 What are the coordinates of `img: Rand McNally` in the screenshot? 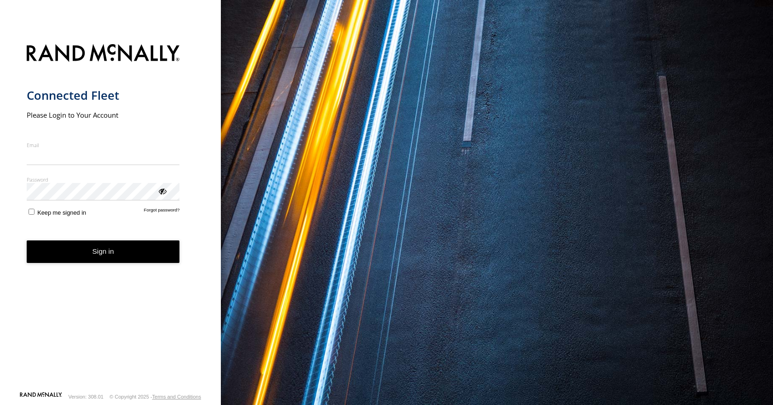 It's located at (103, 54).